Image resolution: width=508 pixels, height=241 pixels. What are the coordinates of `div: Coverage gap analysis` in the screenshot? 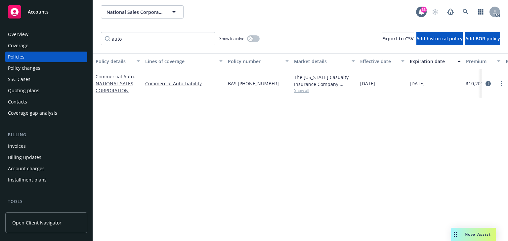 It's located at (32, 113).